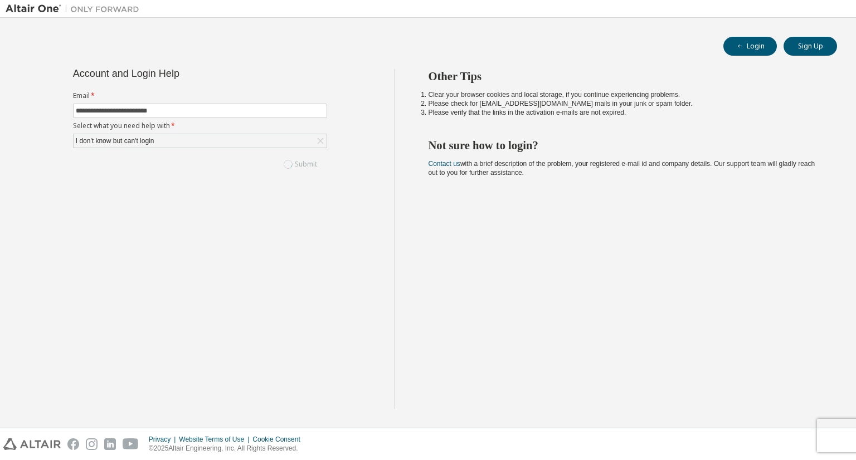  Describe the element at coordinates (810, 46) in the screenshot. I see `button: Sign Up` at that location.